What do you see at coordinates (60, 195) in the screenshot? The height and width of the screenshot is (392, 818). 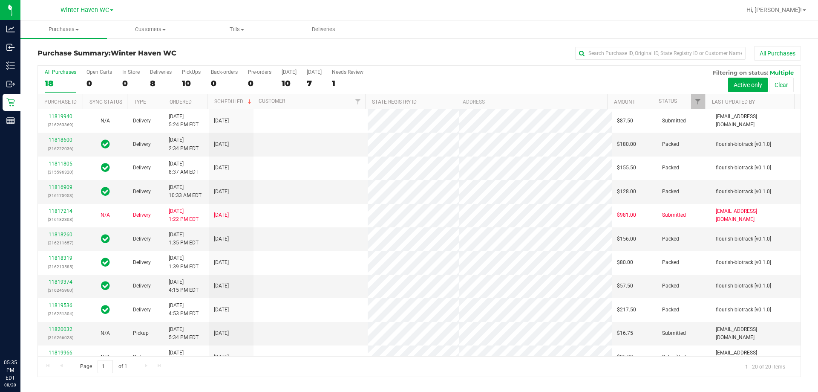 I see `p: (316175953)` at bounding box center [60, 195].